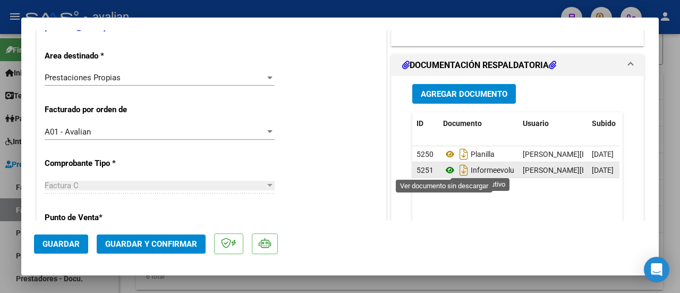 The image size is (680, 293). What do you see at coordinates (553, 123) in the screenshot?
I see `datatable-header-cell: Usuario` at bounding box center [553, 123].